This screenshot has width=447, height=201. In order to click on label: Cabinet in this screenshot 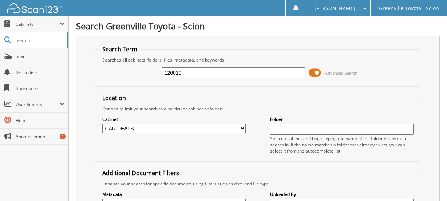, I will do `click(174, 119)`.